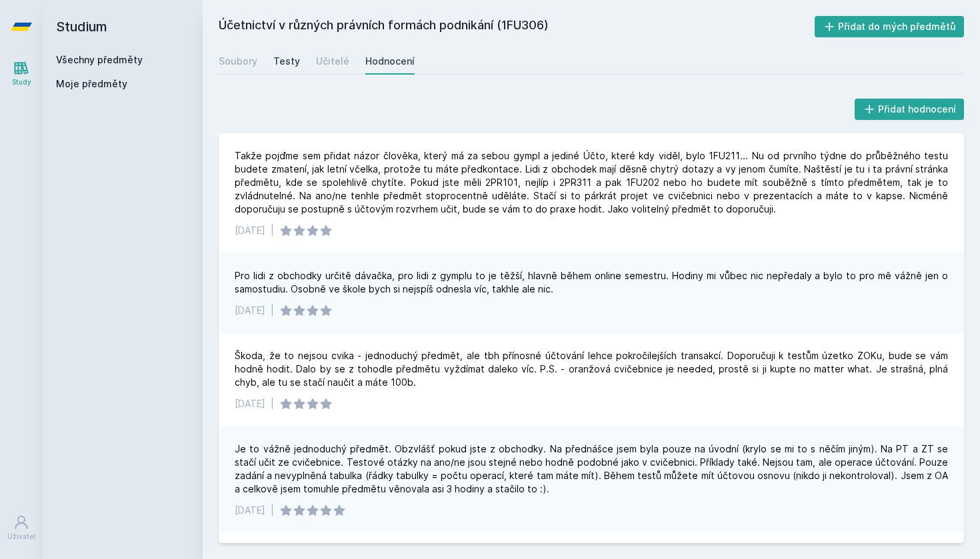 Image resolution: width=980 pixels, height=559 pixels. Describe the element at coordinates (592, 470) in the screenshot. I see `div: Je to vážně jednoduchý předmět. Obzvlášť pokud jste z obchodky. Na přednášce jsem byla pouze na ú...` at that location.